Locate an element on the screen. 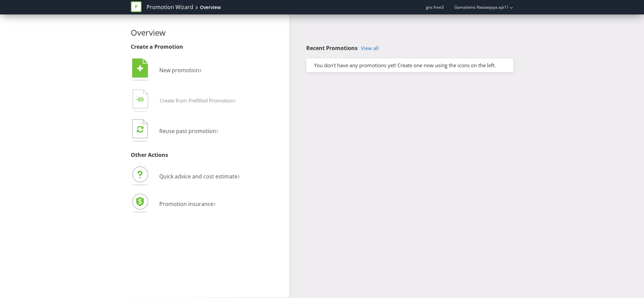  div: You don't have any promotions yet! Create one now using the icons on the left. is located at coordinates (410, 65).